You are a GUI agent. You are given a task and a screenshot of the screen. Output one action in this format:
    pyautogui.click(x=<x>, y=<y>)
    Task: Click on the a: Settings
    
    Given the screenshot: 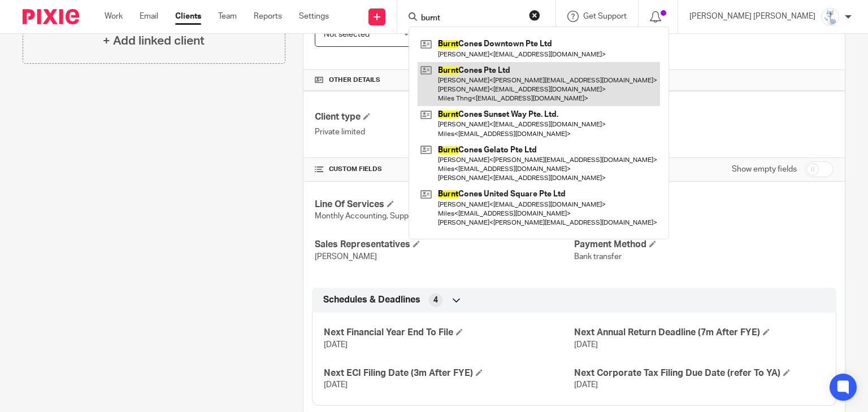 What is the action you would take?
    pyautogui.click(x=314, y=16)
    